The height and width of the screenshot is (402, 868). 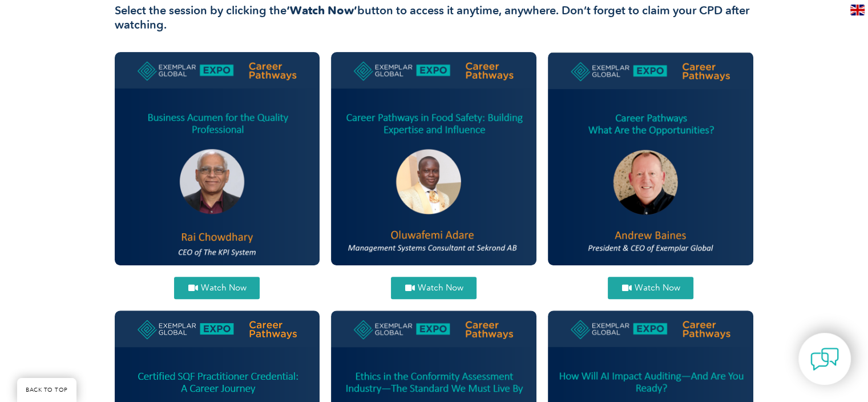 I want to click on img: contact-chat.png, so click(x=825, y=359).